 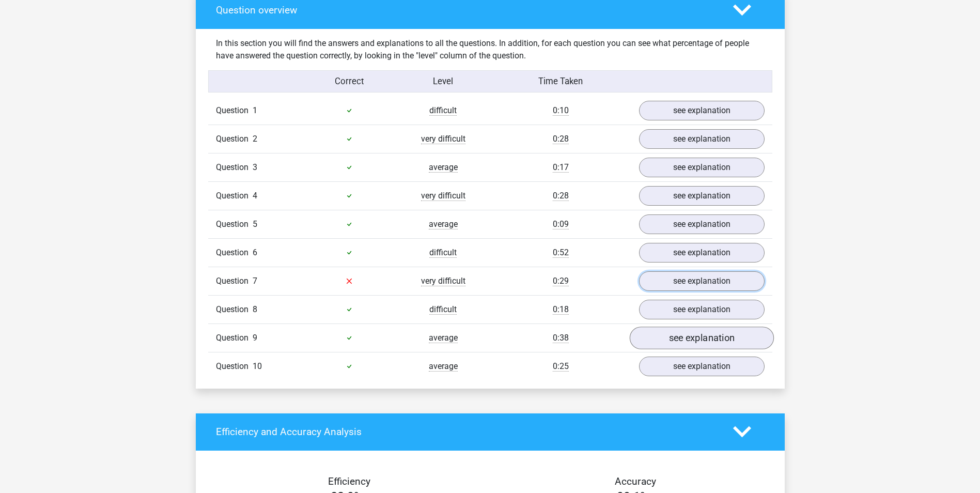 What do you see at coordinates (635, 481) in the screenshot?
I see `h4: Accuracy` at bounding box center [635, 481].